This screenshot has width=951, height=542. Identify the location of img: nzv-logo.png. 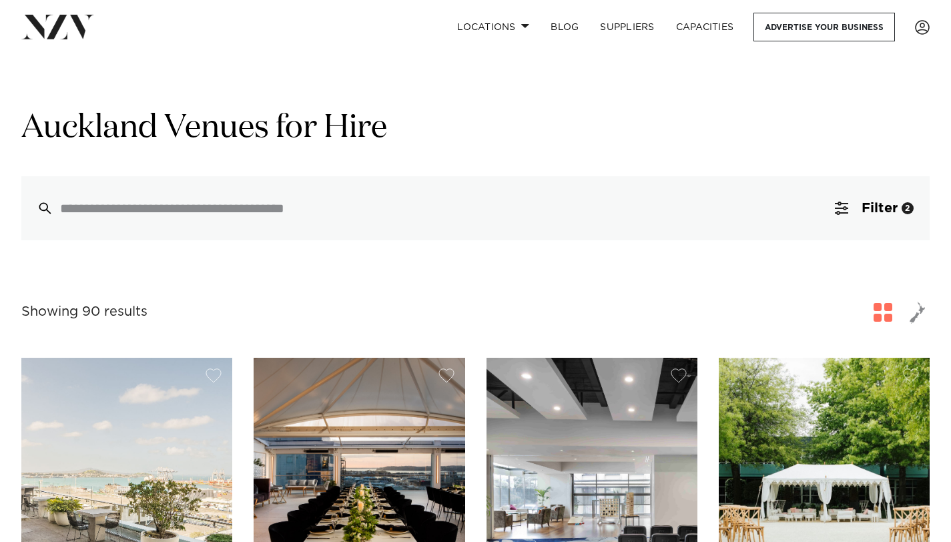
(57, 27).